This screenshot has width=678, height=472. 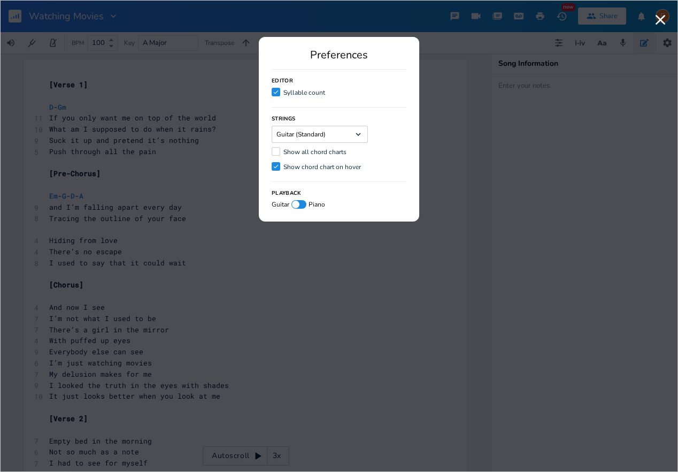 I want to click on h3: Playback, so click(x=286, y=193).